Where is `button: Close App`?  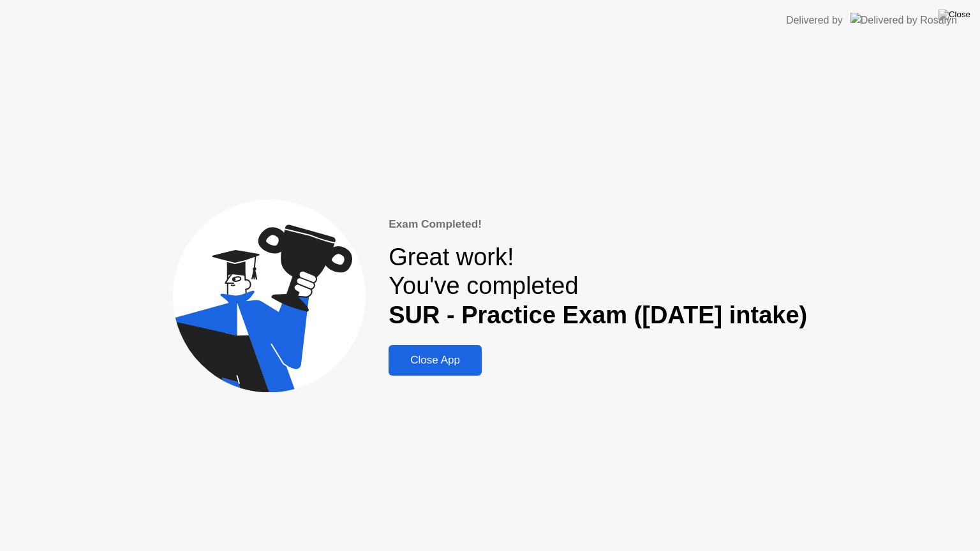
button: Close App is located at coordinates (435, 360).